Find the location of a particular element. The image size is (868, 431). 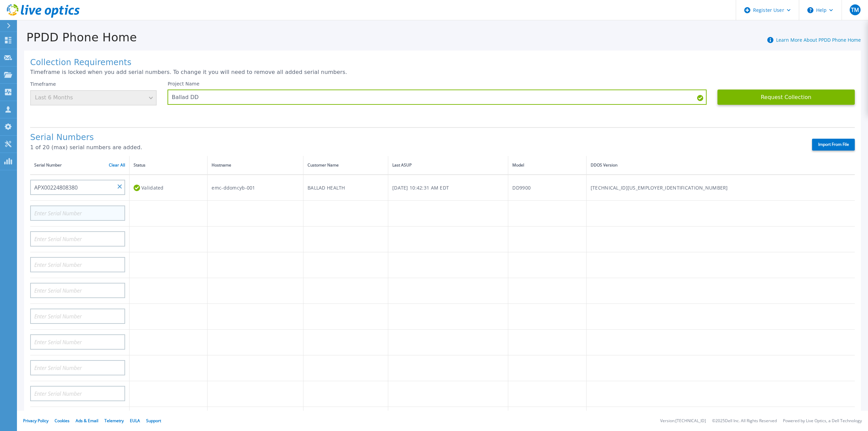

th: Customer Name is located at coordinates (345, 165).